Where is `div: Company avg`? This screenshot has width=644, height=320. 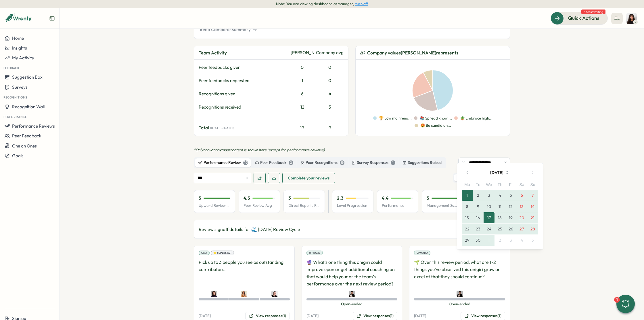 div: Company avg is located at coordinates (329, 53).